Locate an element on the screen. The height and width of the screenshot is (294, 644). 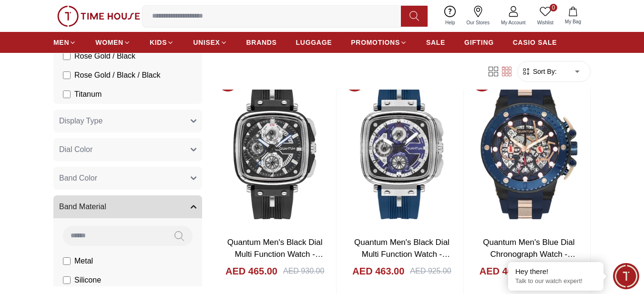
a: Help is located at coordinates (450, 16).